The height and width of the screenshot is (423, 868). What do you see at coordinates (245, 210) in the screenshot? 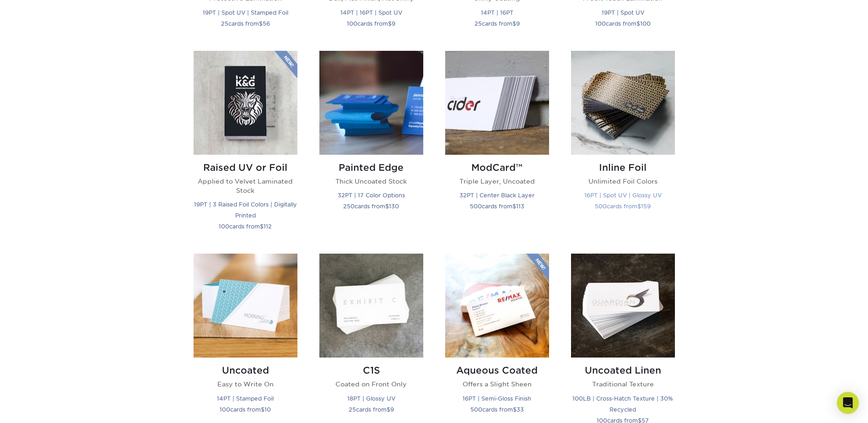
I see `small: 19PT | 3 Raised Foil Colors | Digitally Printed` at bounding box center [245, 210].